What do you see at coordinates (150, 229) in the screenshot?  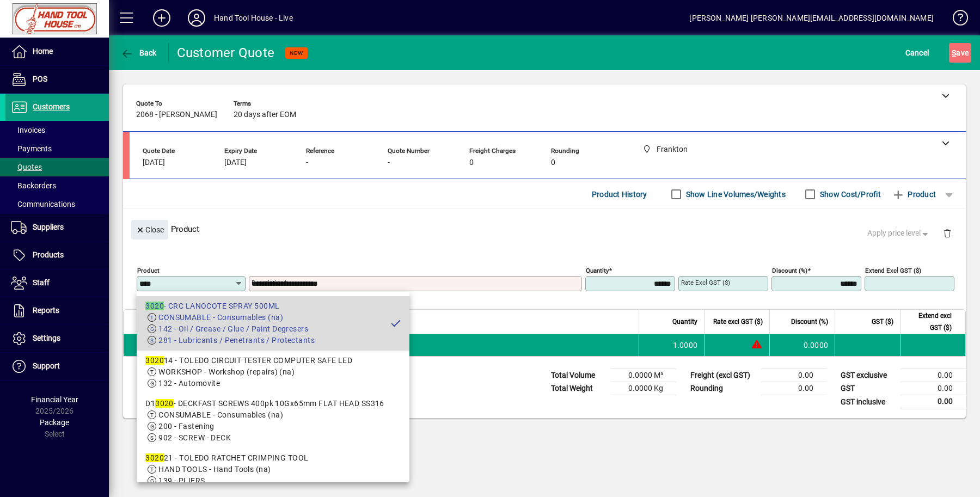 I see `span: Close` at bounding box center [150, 229].